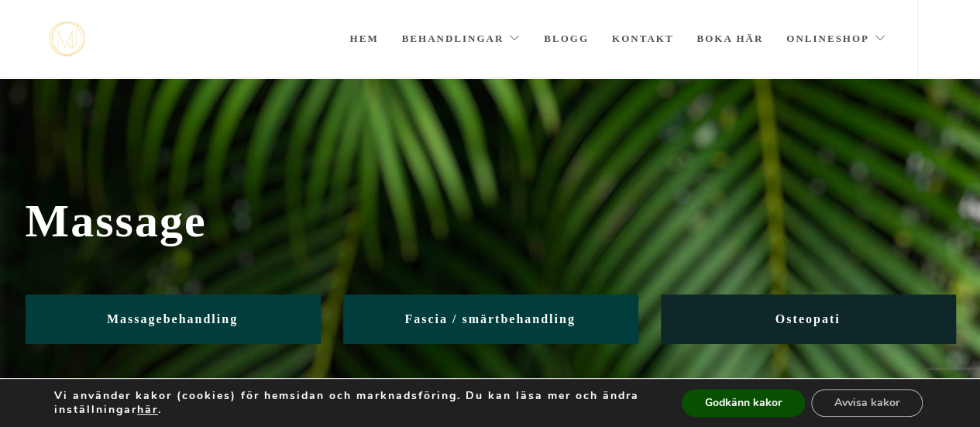  Describe the element at coordinates (491, 221) in the screenshot. I see `span: Massage` at that location.